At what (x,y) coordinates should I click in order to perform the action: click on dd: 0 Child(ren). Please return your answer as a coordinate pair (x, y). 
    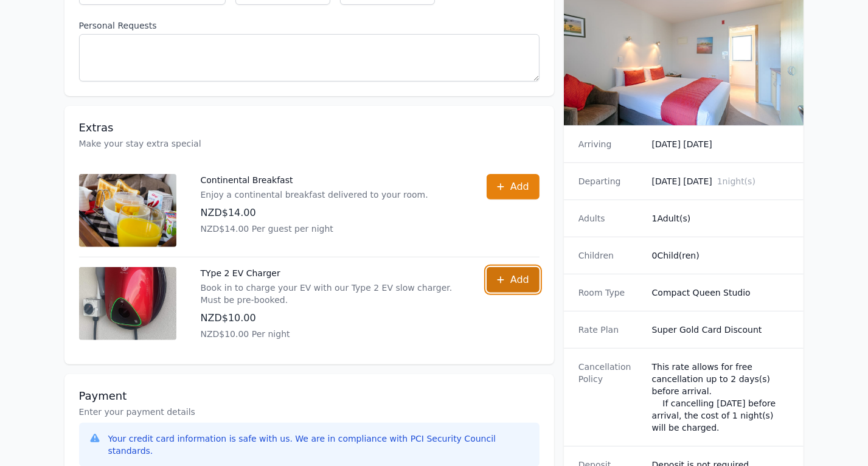
    Looking at the image, I should click on (721, 256).